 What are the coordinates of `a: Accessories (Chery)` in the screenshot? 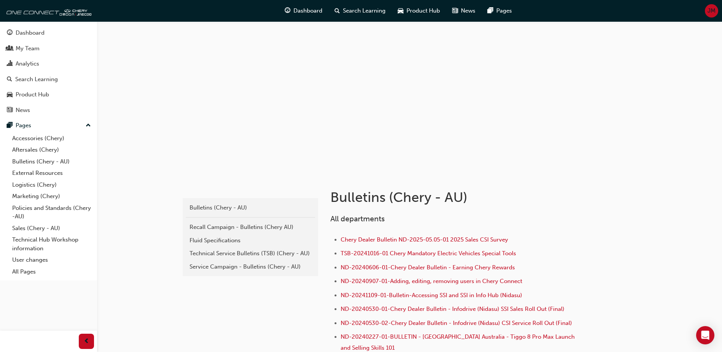 It's located at (51, 138).